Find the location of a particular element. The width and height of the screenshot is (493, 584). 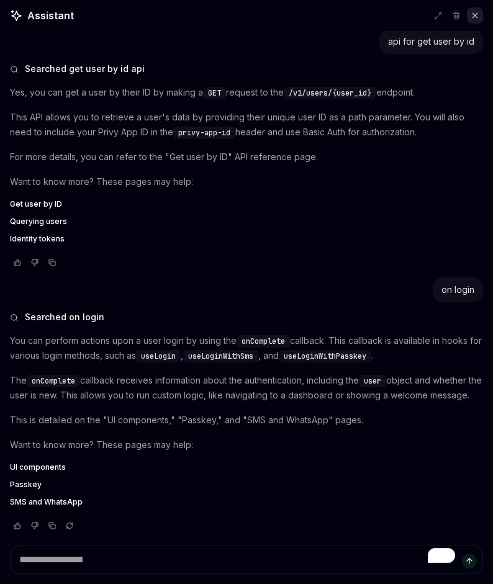

p: You can perform actions upon a user login by using the callback. This callback is available in ho... is located at coordinates (246, 348).